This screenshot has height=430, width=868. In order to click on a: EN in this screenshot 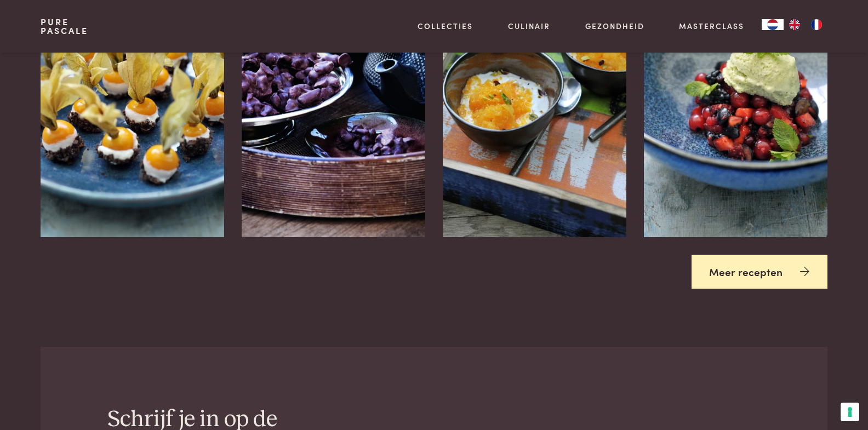, I will do `click(795, 25)`.